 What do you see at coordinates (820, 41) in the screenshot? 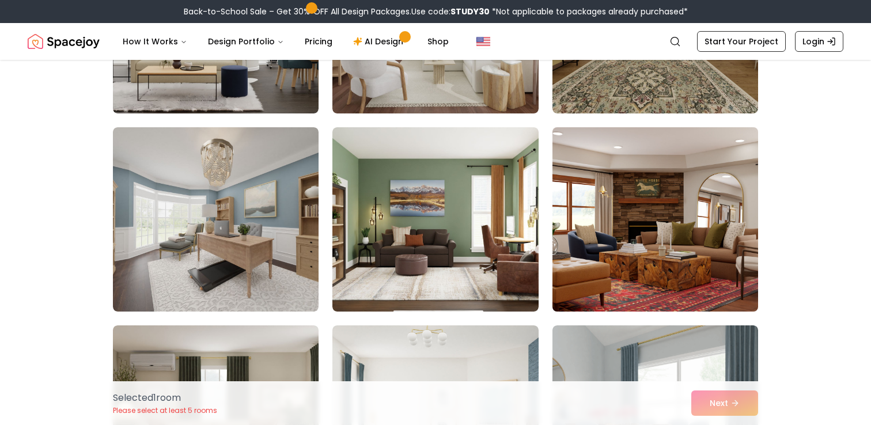
I see `a: Login` at bounding box center [820, 41].